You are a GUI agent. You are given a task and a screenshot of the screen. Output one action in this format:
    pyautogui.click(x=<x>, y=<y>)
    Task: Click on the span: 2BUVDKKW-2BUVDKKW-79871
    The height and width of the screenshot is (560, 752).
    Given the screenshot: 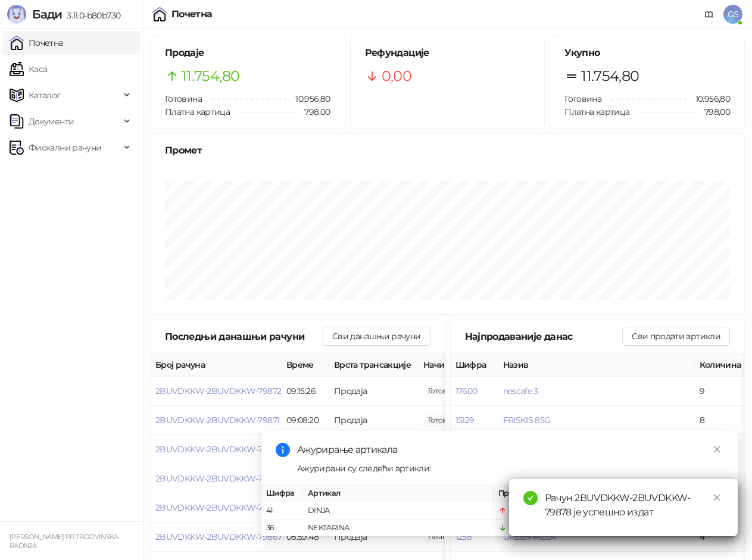 What is the action you would take?
    pyautogui.click(x=218, y=421)
    